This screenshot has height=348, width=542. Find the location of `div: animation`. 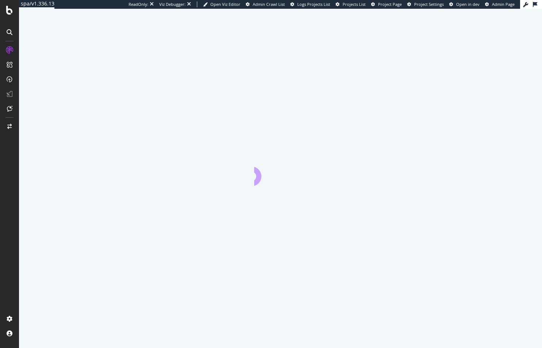

div: animation is located at coordinates (281, 173).